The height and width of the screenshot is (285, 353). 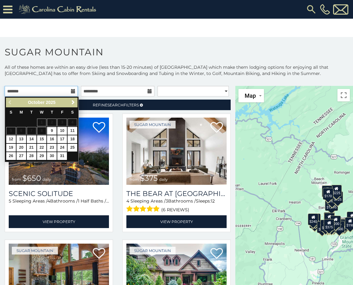 What do you see at coordinates (176, 151) in the screenshot?
I see `a: The Bear At Sugar Mountain from $375 daily` at bounding box center [176, 151].